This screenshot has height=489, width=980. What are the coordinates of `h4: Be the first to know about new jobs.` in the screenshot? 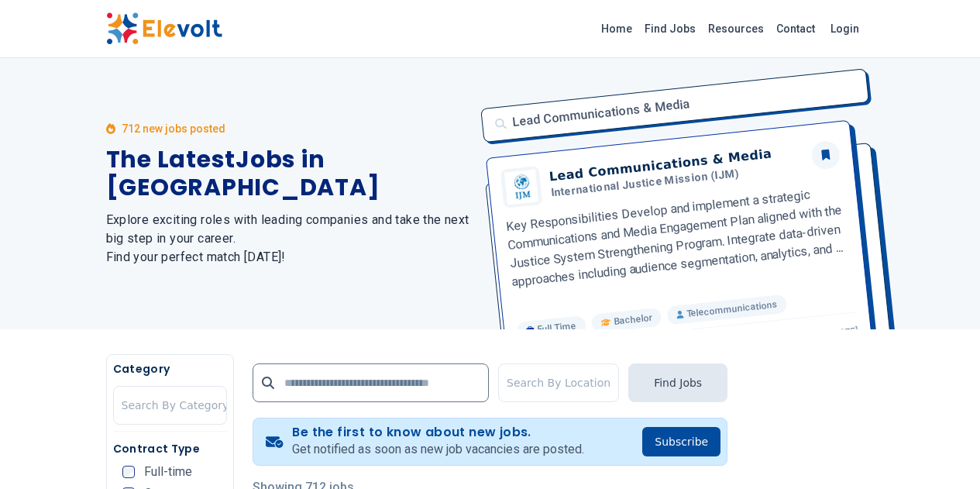 It's located at (438, 432).